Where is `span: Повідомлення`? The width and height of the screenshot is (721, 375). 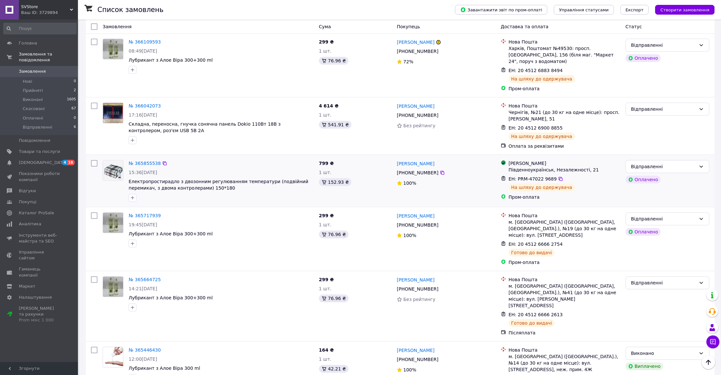 span: Повідомлення is located at coordinates (34, 141).